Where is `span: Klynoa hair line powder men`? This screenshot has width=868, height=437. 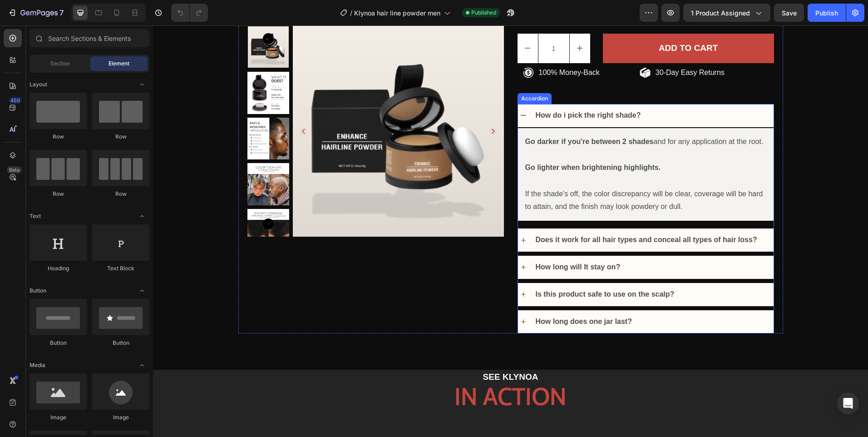 span: Klynoa hair line powder men is located at coordinates (397, 13).